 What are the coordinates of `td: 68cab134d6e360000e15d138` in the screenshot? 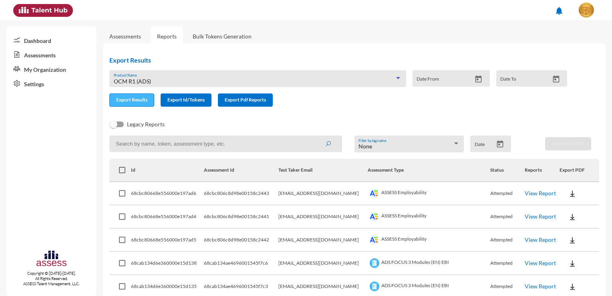 It's located at (167, 263).